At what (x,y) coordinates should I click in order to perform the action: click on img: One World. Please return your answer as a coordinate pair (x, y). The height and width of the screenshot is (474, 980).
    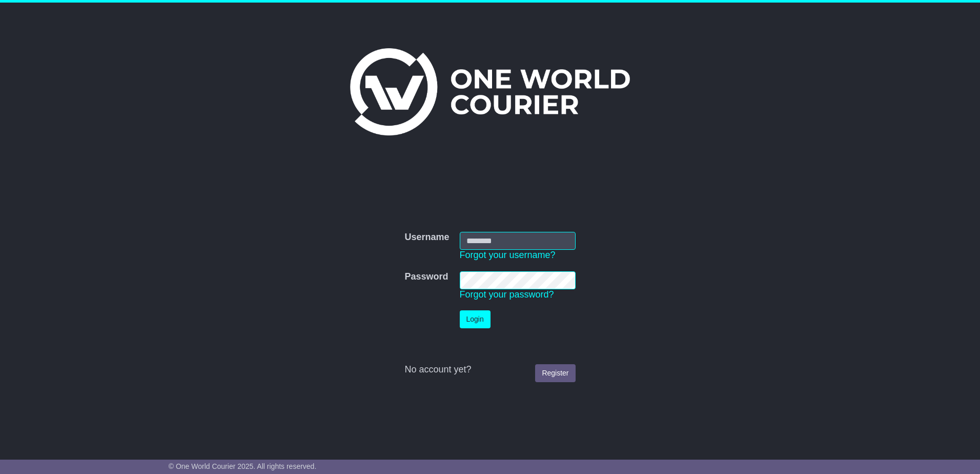
    Looking at the image, I should click on (490, 91).